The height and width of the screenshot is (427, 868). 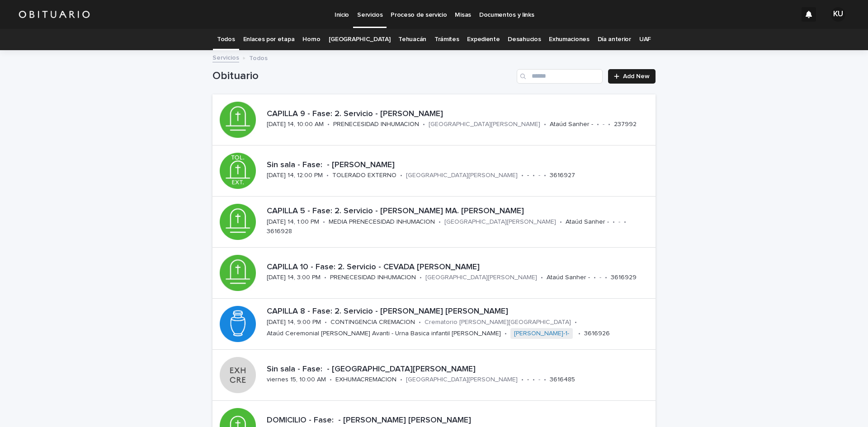 I want to click on p: 3616928, so click(x=280, y=232).